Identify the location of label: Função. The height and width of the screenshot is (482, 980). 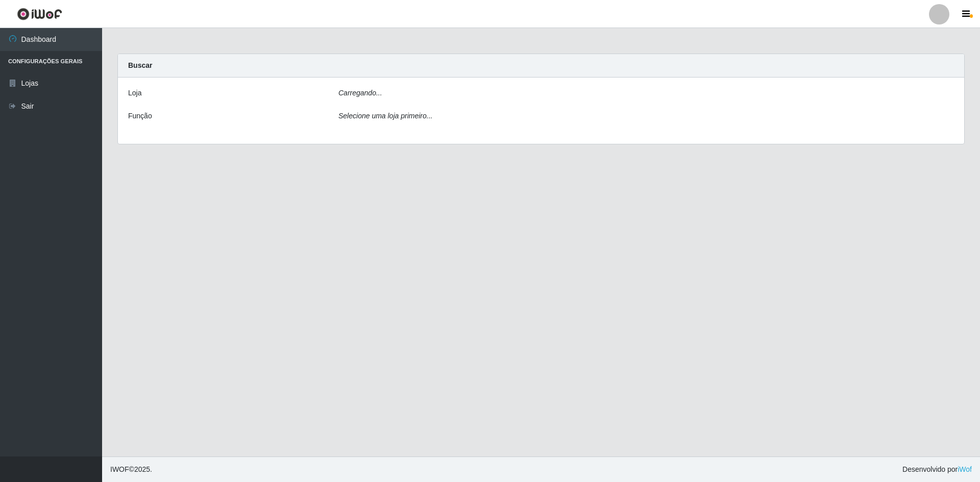
(140, 116).